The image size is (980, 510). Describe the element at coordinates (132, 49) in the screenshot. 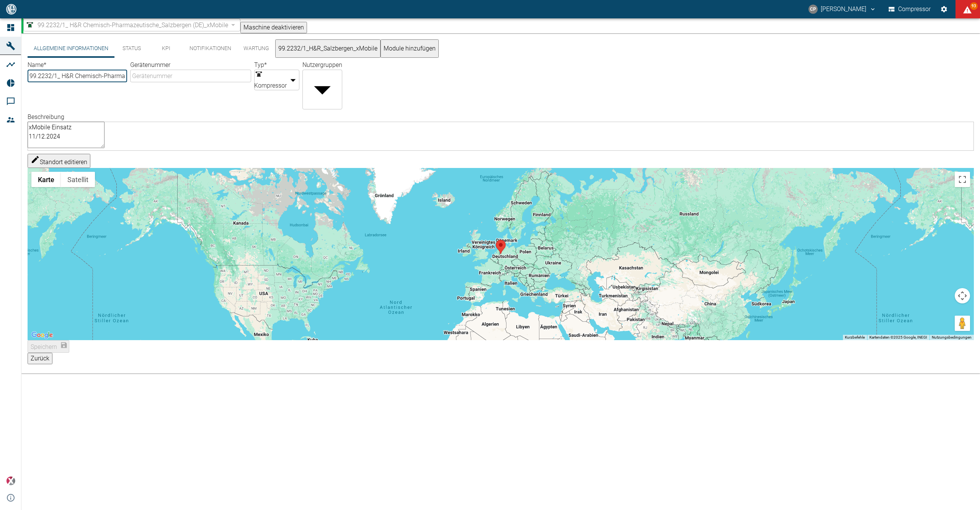

I see `button: Status` at that location.